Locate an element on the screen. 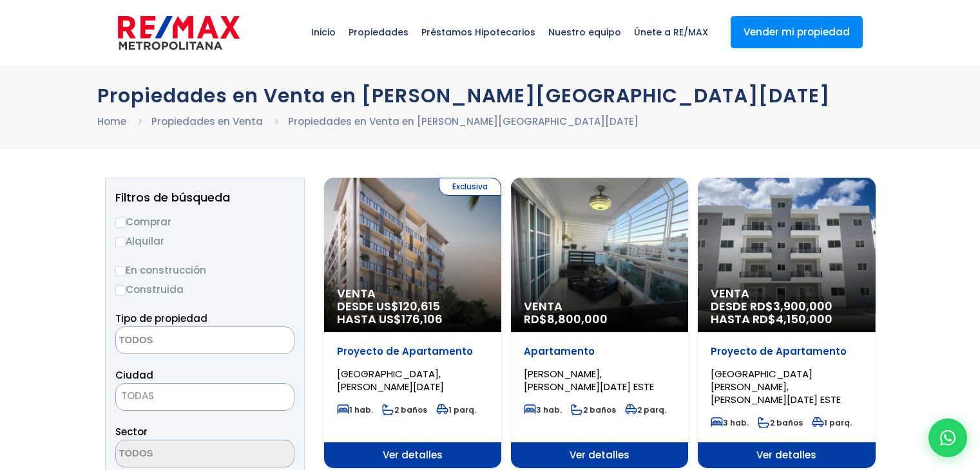 This screenshot has width=980, height=470. a: Home is located at coordinates (111, 121).